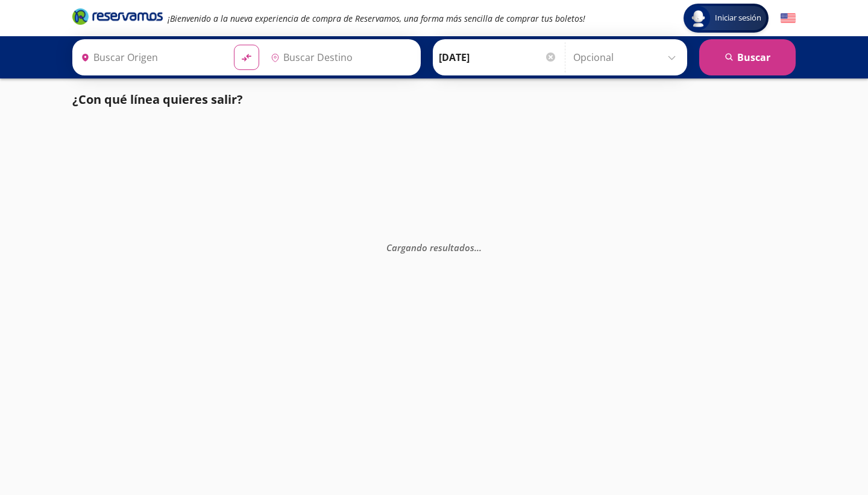 The image size is (868, 495). What do you see at coordinates (118, 18) in the screenshot?
I see `a: Brand Logo` at bounding box center [118, 18].